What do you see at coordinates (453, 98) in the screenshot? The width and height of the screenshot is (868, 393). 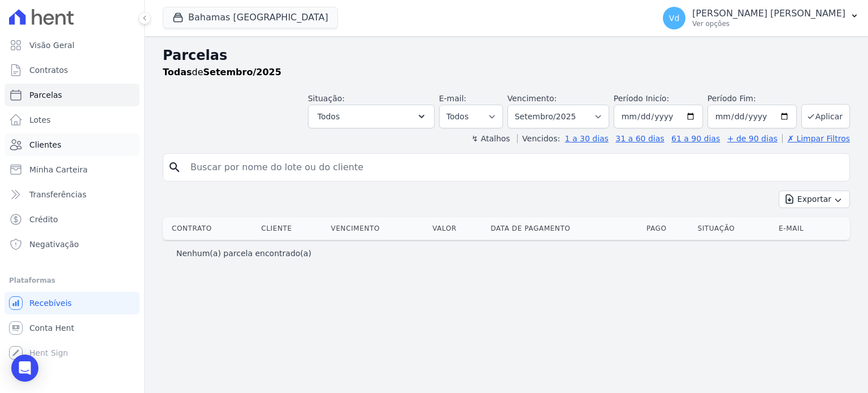 I see `label: E-mail:` at bounding box center [453, 98].